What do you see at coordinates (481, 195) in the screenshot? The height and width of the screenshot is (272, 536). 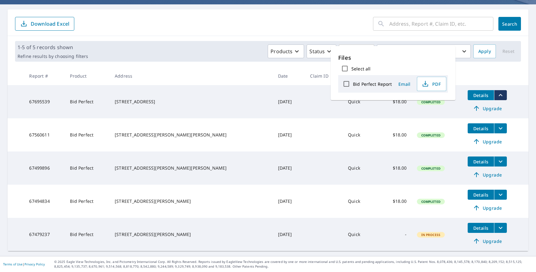 I see `button: detailsBtn-67494834` at bounding box center [481, 195].